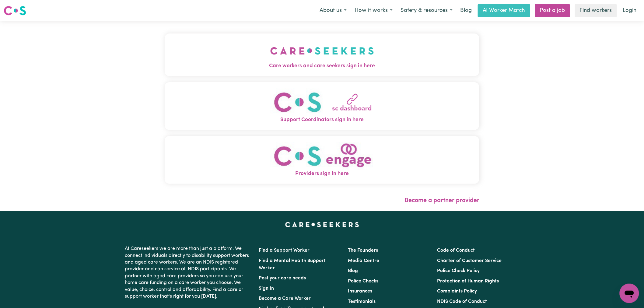  I want to click on a: Become a partner provider, so click(442, 201).